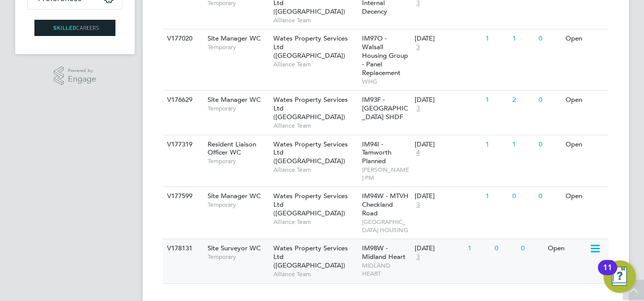 The image size is (644, 301). Describe the element at coordinates (385, 205) in the screenshot. I see `span: IM94W - MTVH Checkland Road` at that location.